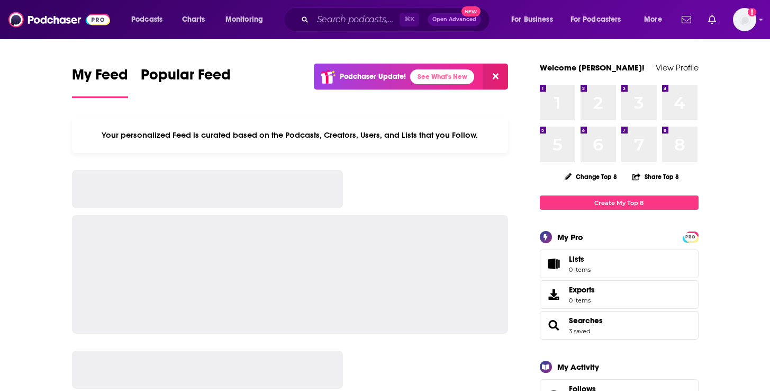  I want to click on button: Show profile menu, so click(745, 20).